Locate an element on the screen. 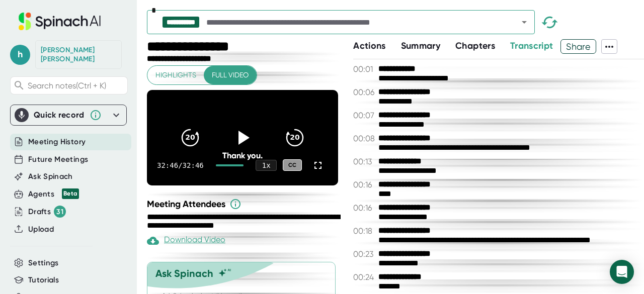 Image resolution: width=644 pixels, height=294 pixels. span: 00:13 is located at coordinates (364, 162).